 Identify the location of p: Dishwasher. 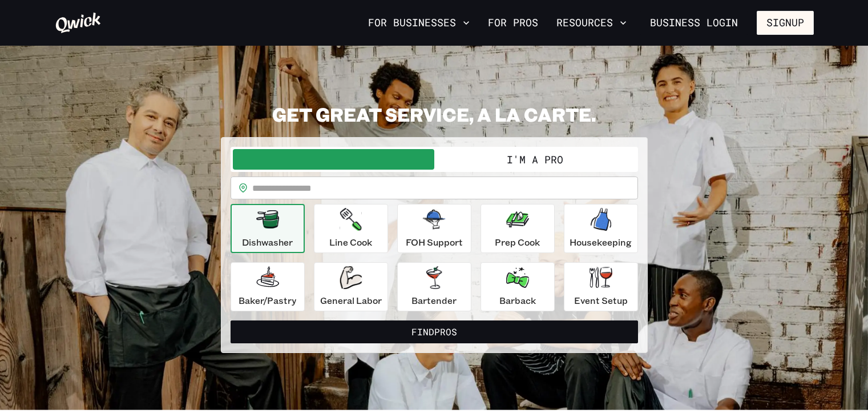
(267, 242).